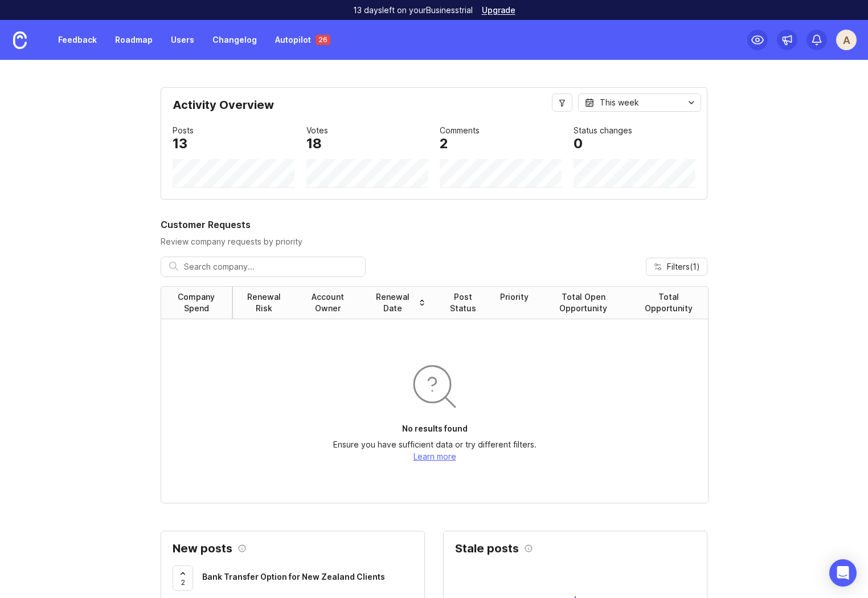 Image resolution: width=868 pixels, height=598 pixels. I want to click on div: Votes, so click(317, 131).